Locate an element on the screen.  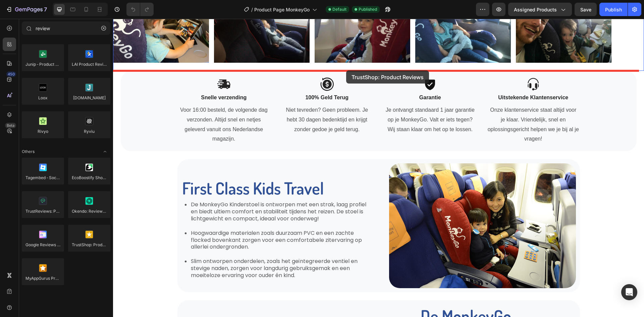
button: 7 is located at coordinates (26, 10).